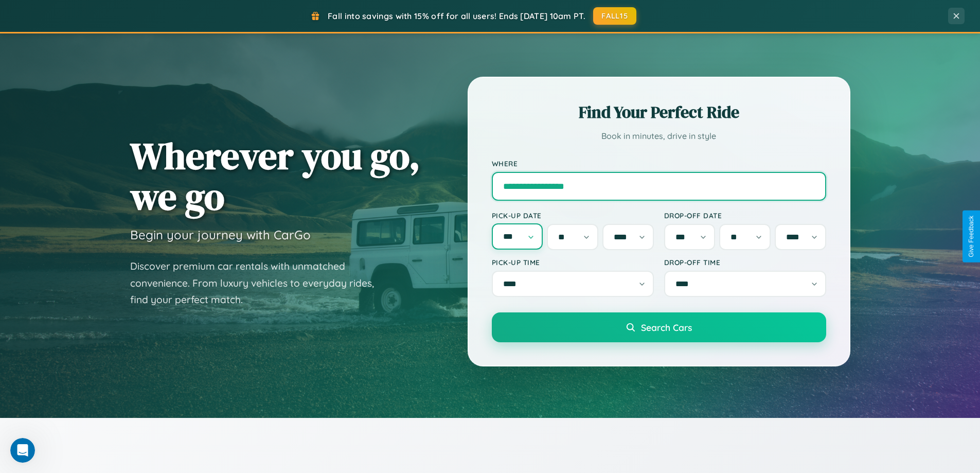 The width and height of the screenshot is (980, 473). What do you see at coordinates (666, 327) in the screenshot?
I see `span: Search Cars` at bounding box center [666, 327].